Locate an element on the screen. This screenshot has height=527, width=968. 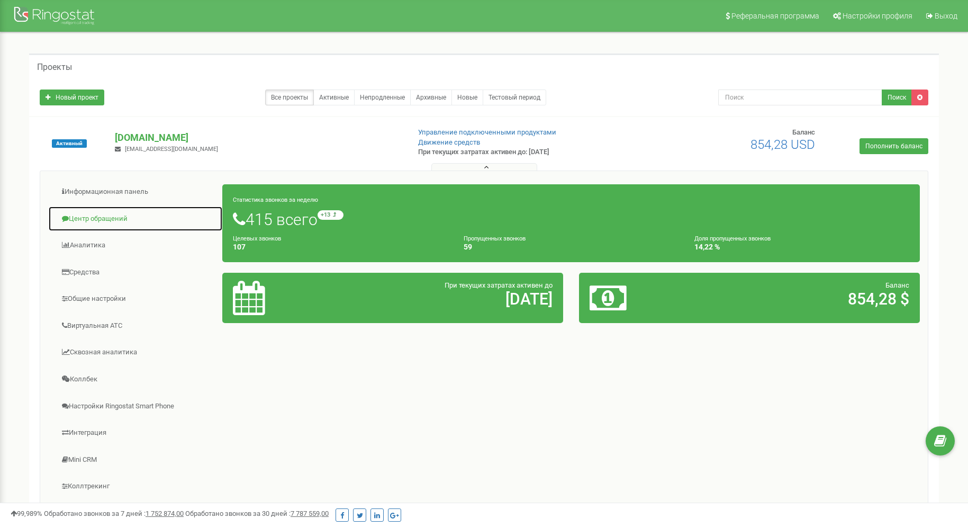
a: Все проекты is located at coordinates (290, 97).